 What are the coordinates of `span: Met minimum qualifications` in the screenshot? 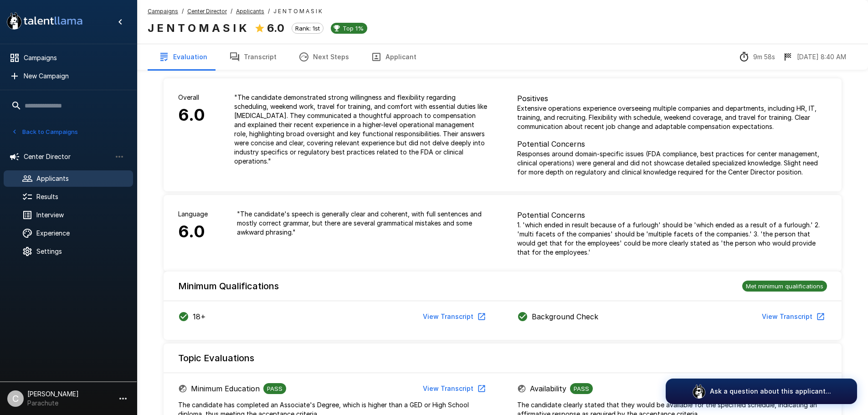 It's located at (785, 286).